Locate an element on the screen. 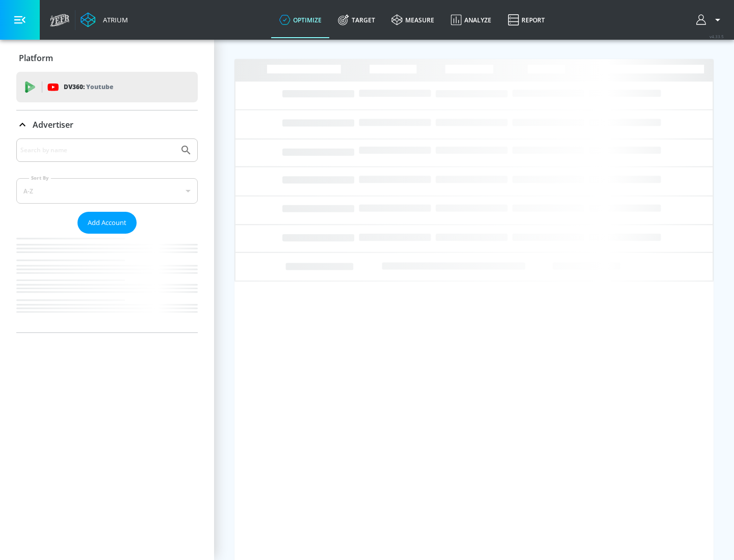 The image size is (734, 560). a: Report is located at coordinates (526, 20).